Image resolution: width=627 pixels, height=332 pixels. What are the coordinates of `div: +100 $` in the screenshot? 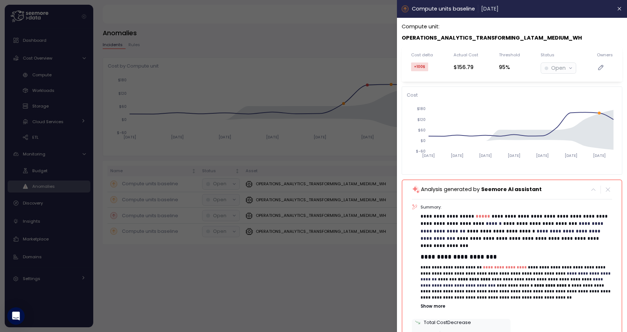 It's located at (420, 67).